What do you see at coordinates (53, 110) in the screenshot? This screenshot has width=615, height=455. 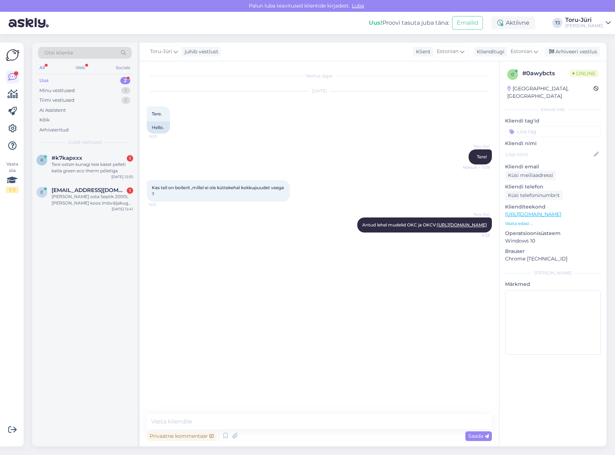 I see `div: AI Assistent` at bounding box center [53, 110].